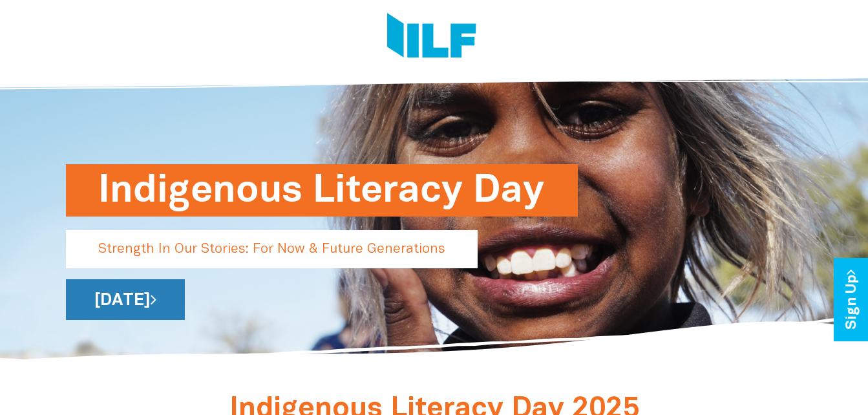  I want to click on img: Logo, so click(432, 37).